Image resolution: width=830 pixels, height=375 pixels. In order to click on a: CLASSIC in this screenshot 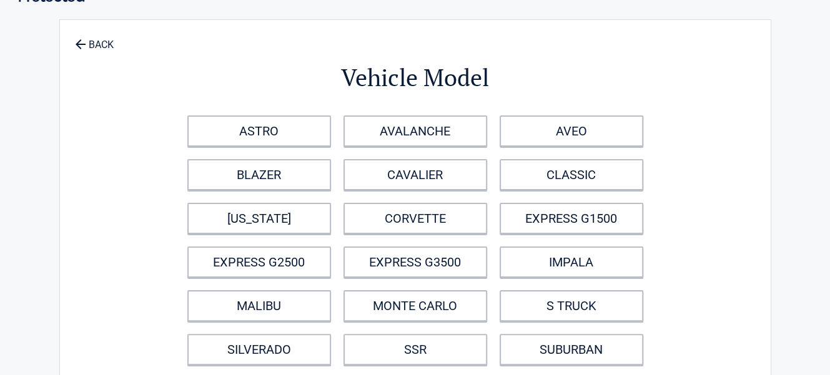, I will do `click(571, 175)`.